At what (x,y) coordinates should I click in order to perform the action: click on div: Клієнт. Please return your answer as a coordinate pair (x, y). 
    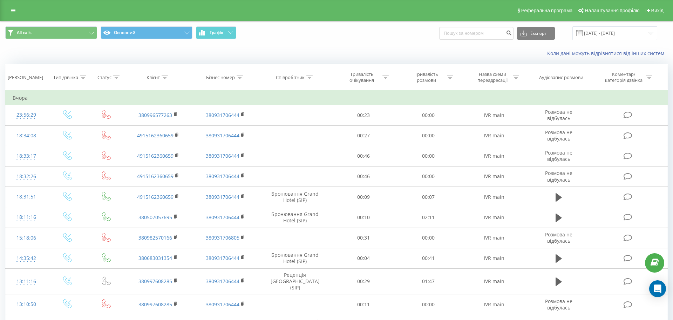
    Looking at the image, I should click on (153, 77).